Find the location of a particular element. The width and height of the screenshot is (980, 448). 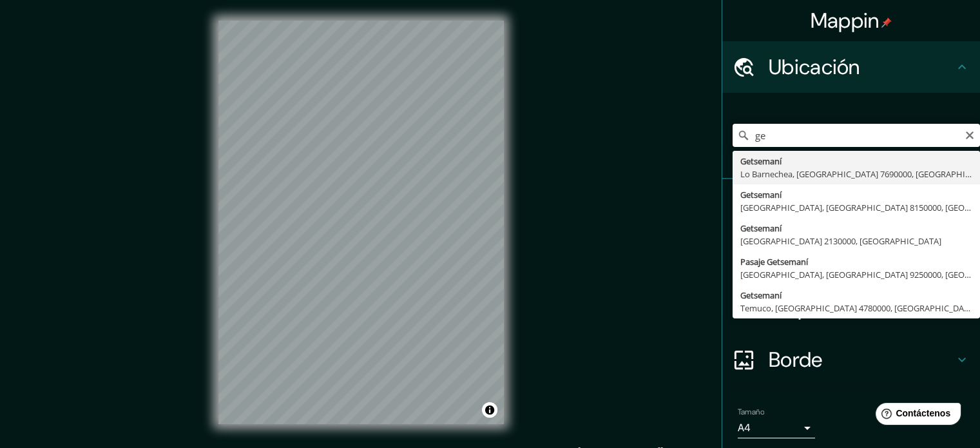

font: Mappin is located at coordinates (844, 20).